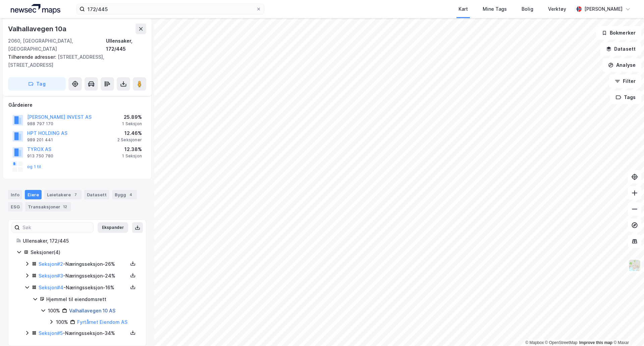 The width and height of the screenshot is (644, 346). Describe the element at coordinates (76, 194) in the screenshot. I see `div: 7` at that location.